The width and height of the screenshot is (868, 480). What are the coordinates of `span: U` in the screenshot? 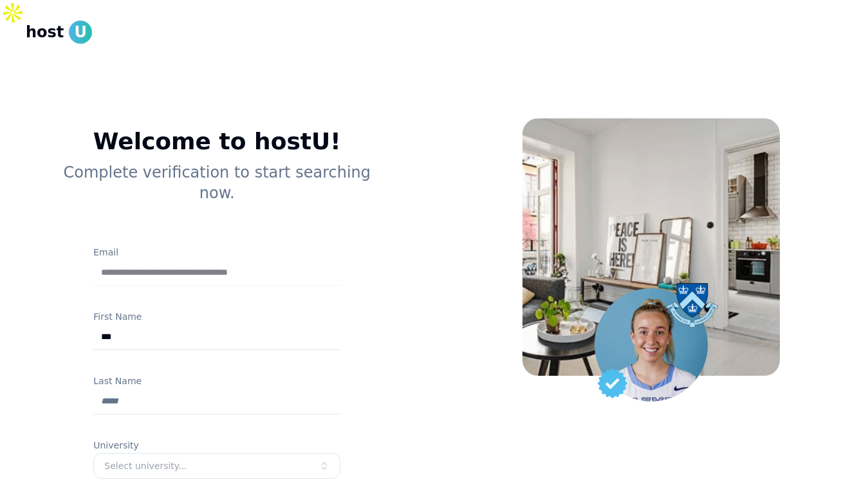 It's located at (80, 33).